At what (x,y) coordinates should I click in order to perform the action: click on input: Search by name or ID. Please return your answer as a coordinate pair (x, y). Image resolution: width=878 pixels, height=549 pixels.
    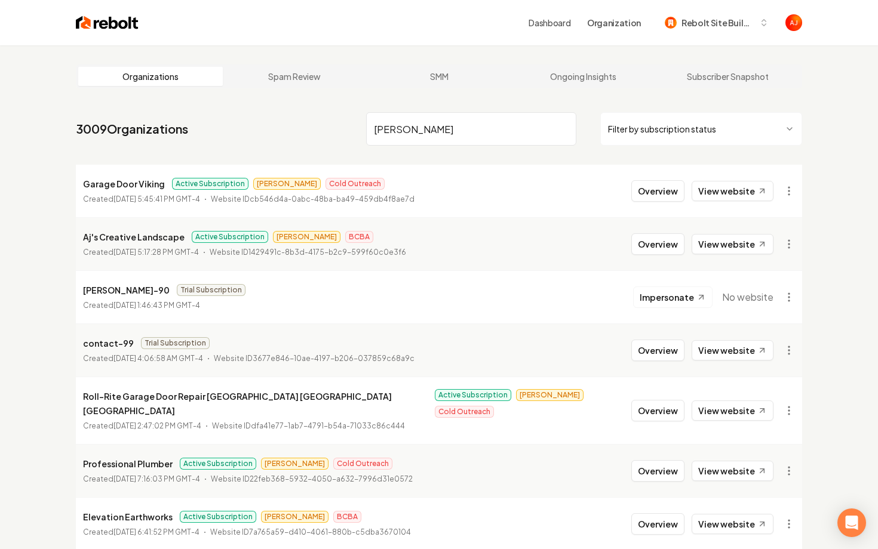
    Looking at the image, I should click on (471, 129).